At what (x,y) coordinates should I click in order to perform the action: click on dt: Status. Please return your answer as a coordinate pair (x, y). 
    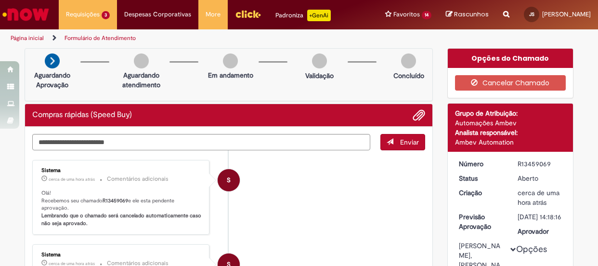
    Looking at the image, I should click on (481, 178).